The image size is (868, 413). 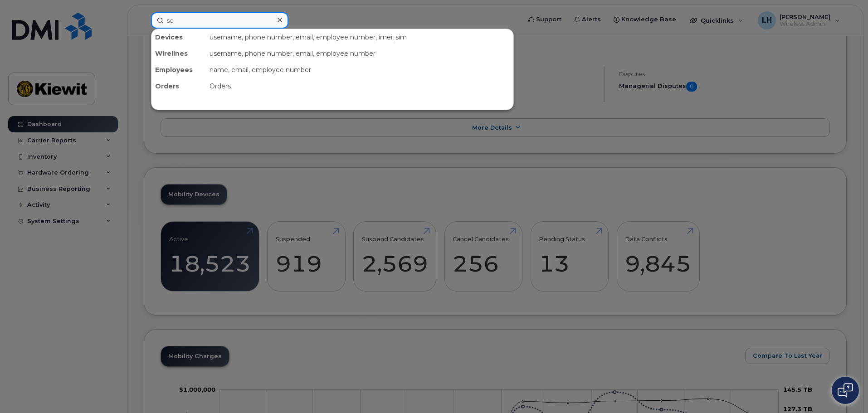 I want to click on input: Find something..., so click(x=219, y=20).